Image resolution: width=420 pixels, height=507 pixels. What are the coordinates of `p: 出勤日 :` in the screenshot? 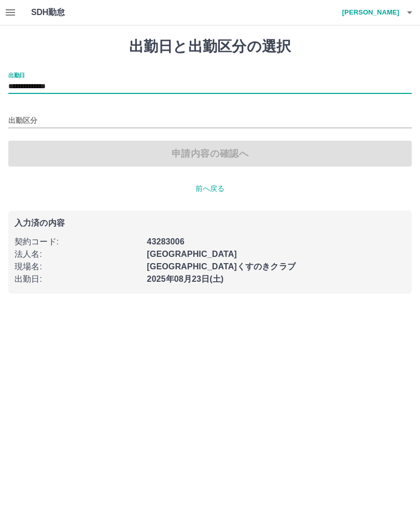 It's located at (77, 279).